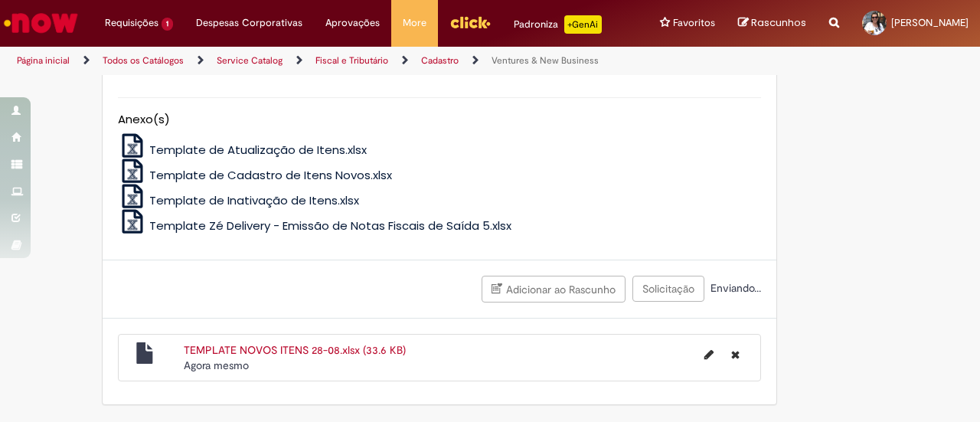  I want to click on a: Service Catalog, so click(249, 60).